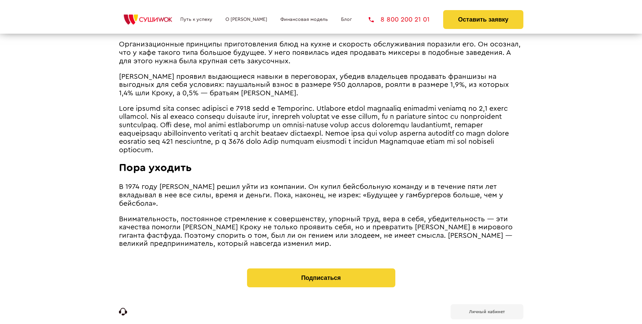 The image size is (642, 324). What do you see at coordinates (483, 20) in the screenshot?
I see `button: Оставить заявку` at bounding box center [483, 20].